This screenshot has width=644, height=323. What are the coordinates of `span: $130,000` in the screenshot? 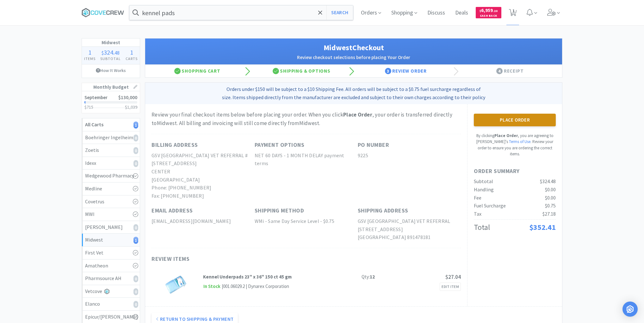 It's located at (128, 97).